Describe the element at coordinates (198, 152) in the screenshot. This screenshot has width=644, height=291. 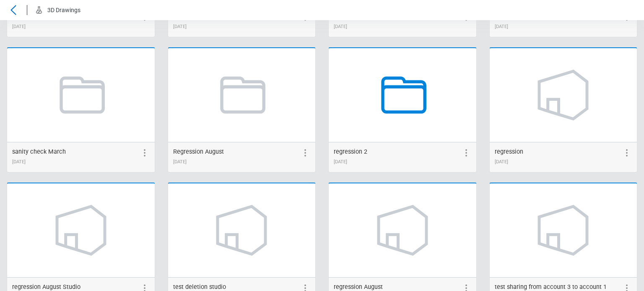
I see `div: Regression August` at that location.